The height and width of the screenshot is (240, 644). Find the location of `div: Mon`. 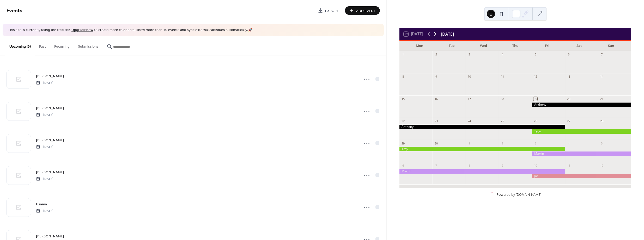

div: Mon is located at coordinates (419, 46).